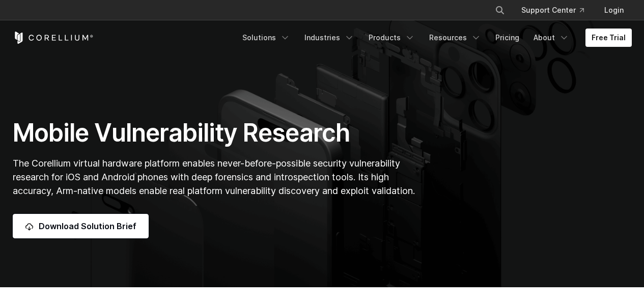  What do you see at coordinates (507, 37) in the screenshot?
I see `a: Pricing` at bounding box center [507, 37].